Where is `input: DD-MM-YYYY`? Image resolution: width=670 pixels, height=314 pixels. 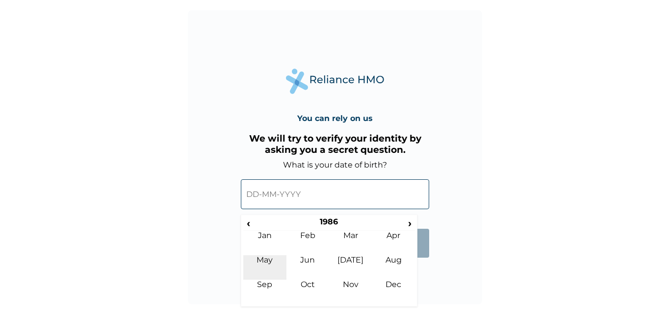 input: DD-MM-YYYY is located at coordinates (335, 194).